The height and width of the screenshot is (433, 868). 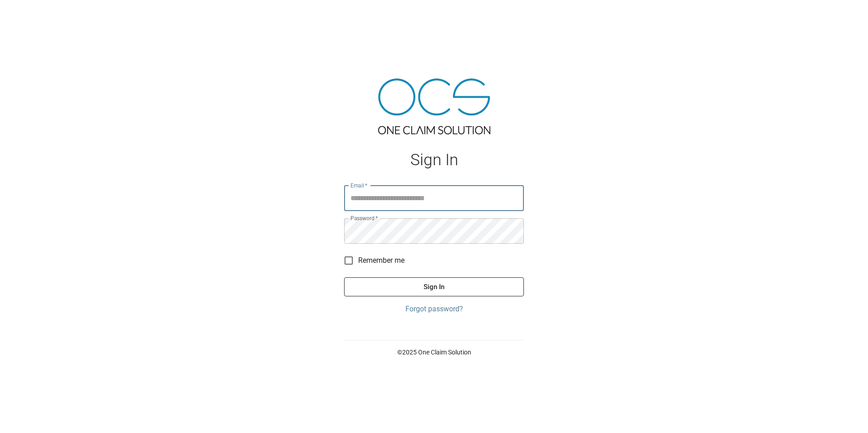 What do you see at coordinates (29, 14) in the screenshot?
I see `img: ocs-logo-white-transparent.png` at bounding box center [29, 14].